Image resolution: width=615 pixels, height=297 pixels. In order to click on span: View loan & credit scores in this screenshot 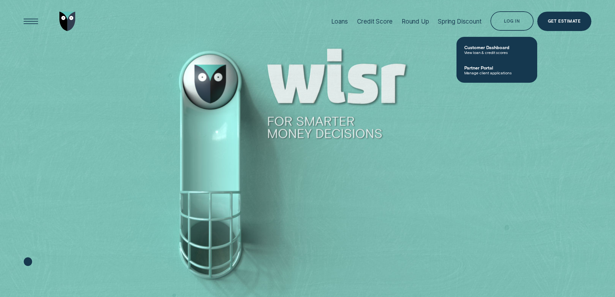, I will do `click(497, 52)`.